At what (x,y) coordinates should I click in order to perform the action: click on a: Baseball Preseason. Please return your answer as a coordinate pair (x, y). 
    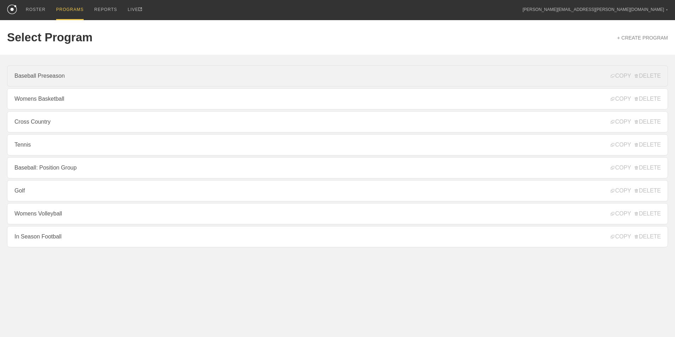
    Looking at the image, I should click on (338, 76).